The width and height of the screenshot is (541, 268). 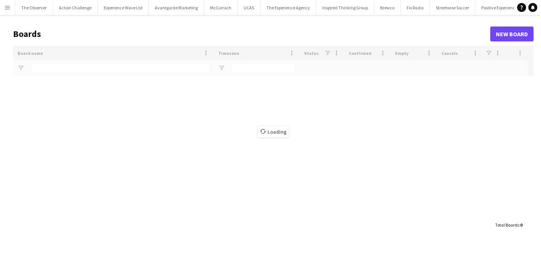 I want to click on button: UCAS, so click(x=249, y=7).